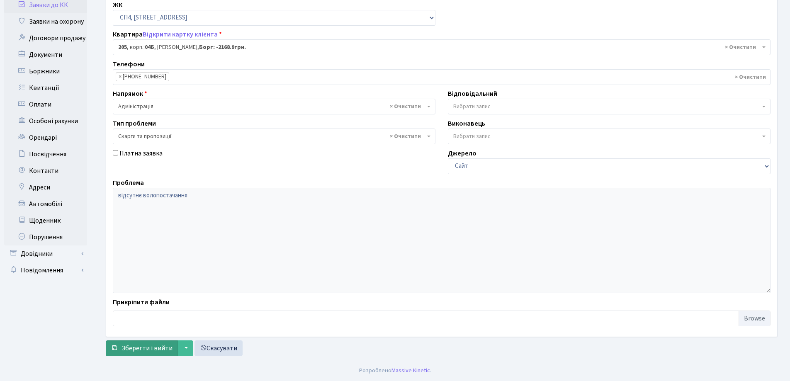  I want to click on label: Відповідальний, so click(473, 94).